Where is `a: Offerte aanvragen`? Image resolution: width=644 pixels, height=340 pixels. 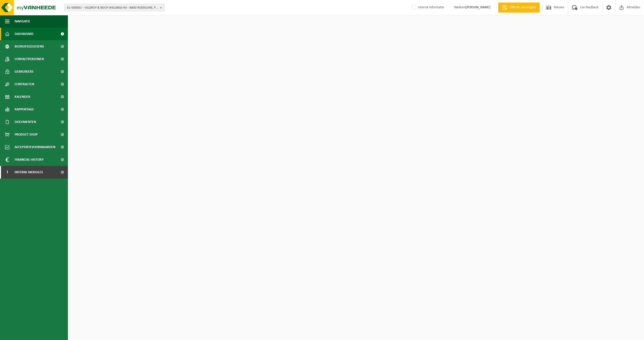 a: Offerte aanvragen is located at coordinates (518, 7).